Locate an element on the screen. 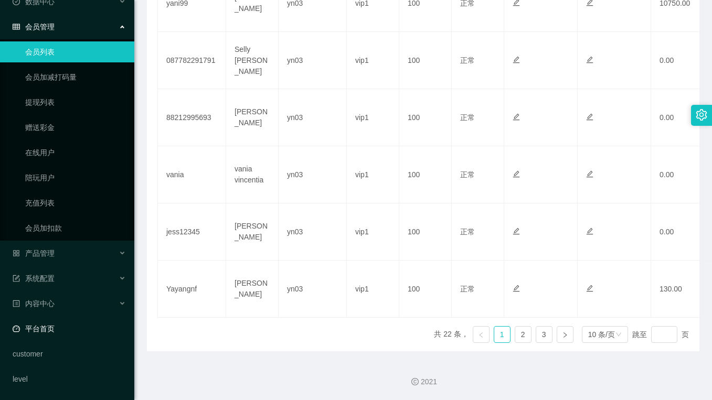 The height and width of the screenshot is (400, 712). td: jess12345 is located at coordinates (192, 232).